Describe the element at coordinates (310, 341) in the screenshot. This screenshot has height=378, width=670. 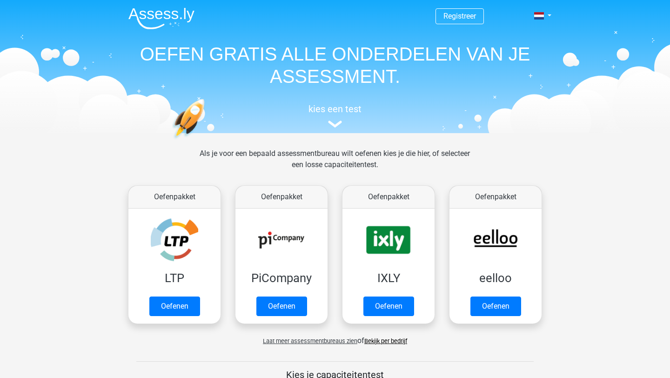
I see `span: Laat meer assessmentbureaus zien` at that location.